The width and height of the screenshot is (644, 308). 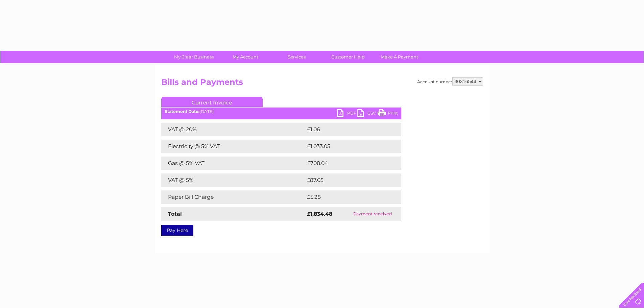 I want to click on td: £5.28, so click(x=345, y=197).